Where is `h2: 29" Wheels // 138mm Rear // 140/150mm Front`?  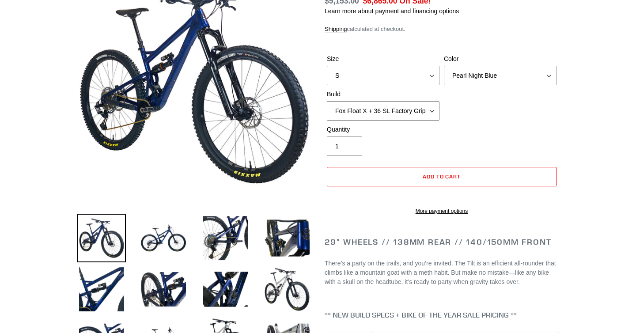 h2: 29" Wheels // 138mm Rear // 140/150mm Front is located at coordinates (441, 242).